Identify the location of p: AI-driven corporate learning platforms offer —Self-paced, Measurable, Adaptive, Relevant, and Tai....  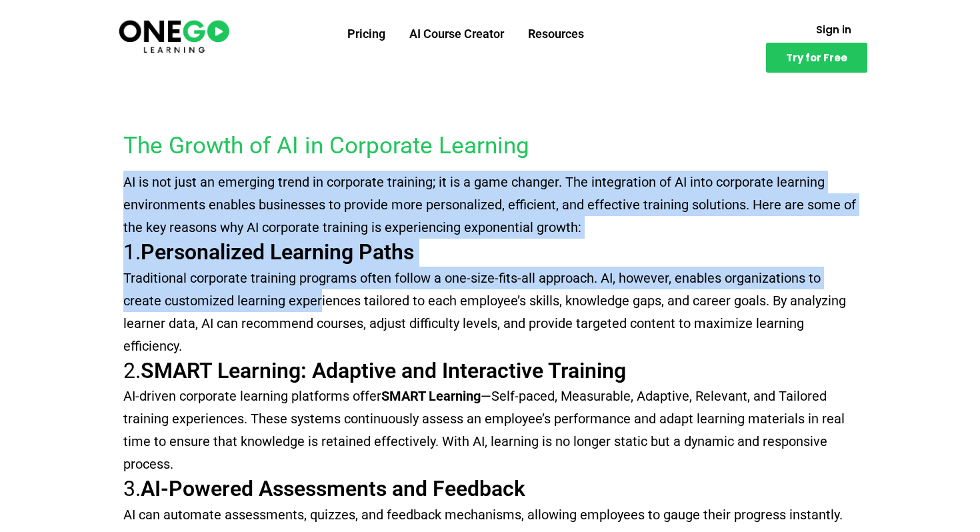
(490, 430).